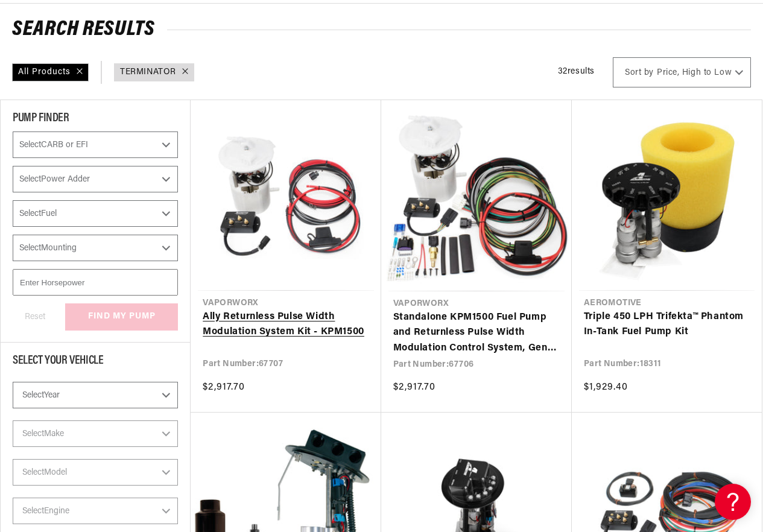 This screenshot has height=532, width=763. I want to click on select: Sort by, so click(682, 72).